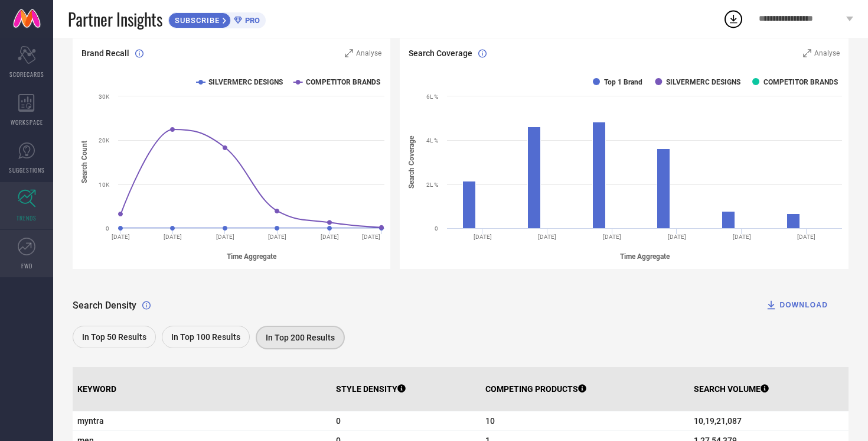 The image size is (868, 441). Describe the element at coordinates (585, 421) in the screenshot. I see `span: 10` at that location.